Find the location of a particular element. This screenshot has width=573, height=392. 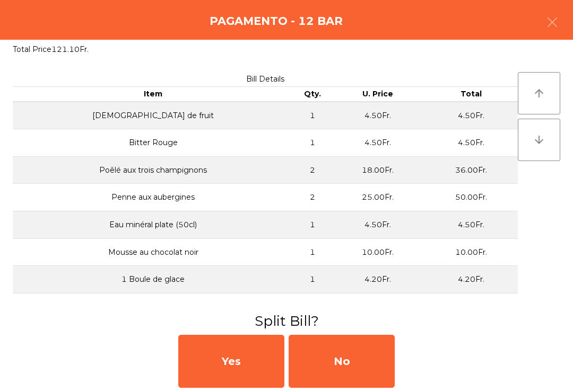

th: Total is located at coordinates (471, 94).